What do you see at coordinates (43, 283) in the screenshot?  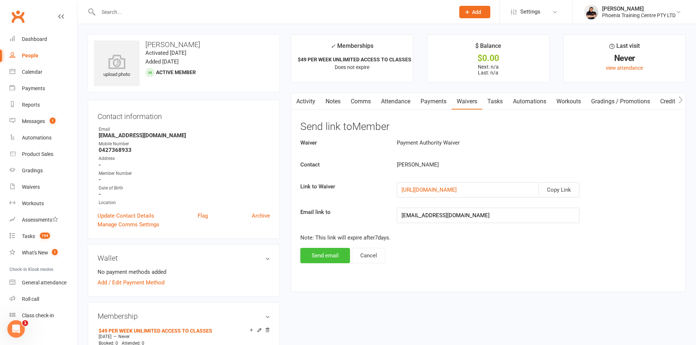 I see `a: General attendance kiosk mode` at bounding box center [43, 283].